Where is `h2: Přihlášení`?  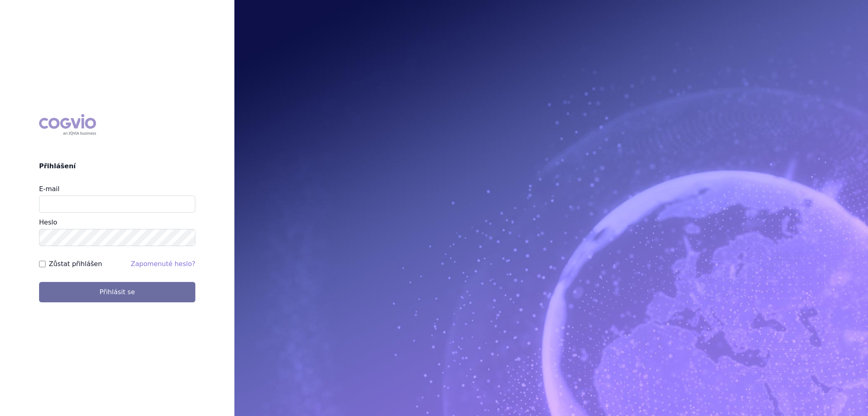
h2: Přihlášení is located at coordinates (117, 166).